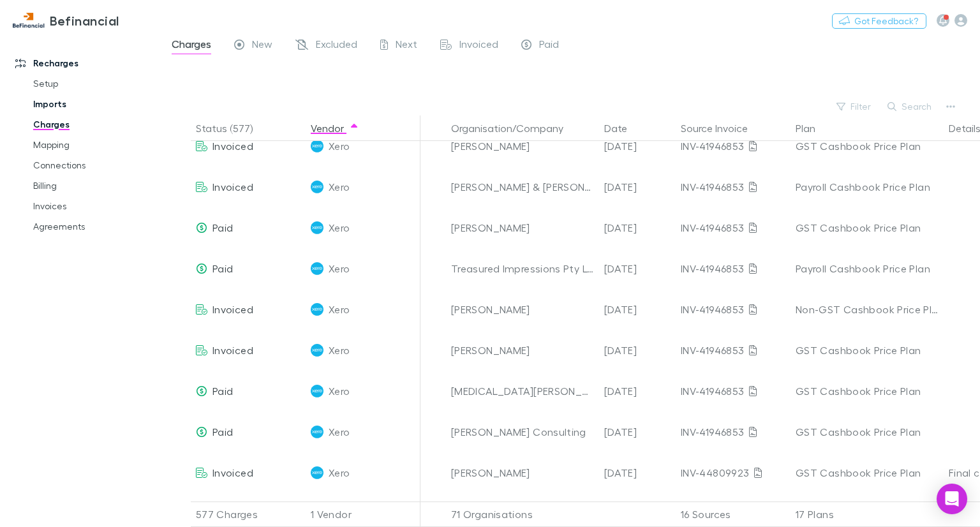 The width and height of the screenshot is (980, 527). Describe the element at coordinates (94, 206) in the screenshot. I see `a: Invoices` at that location.